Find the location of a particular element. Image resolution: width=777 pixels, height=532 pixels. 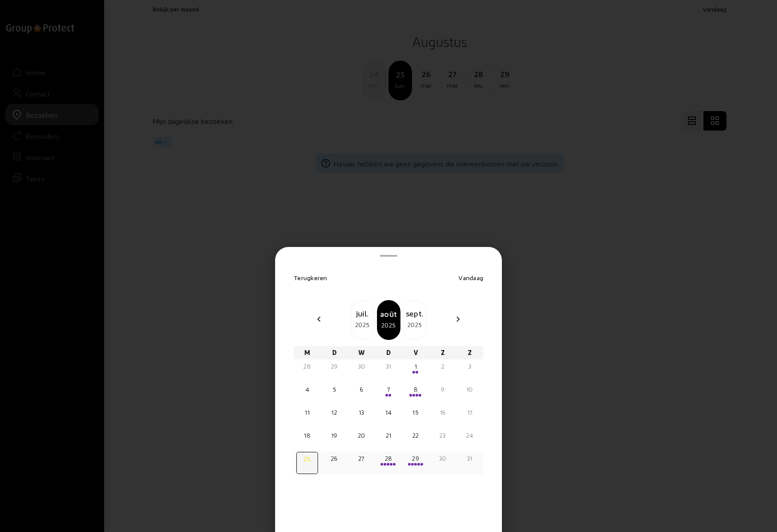

div: 14 is located at coordinates (388, 413).